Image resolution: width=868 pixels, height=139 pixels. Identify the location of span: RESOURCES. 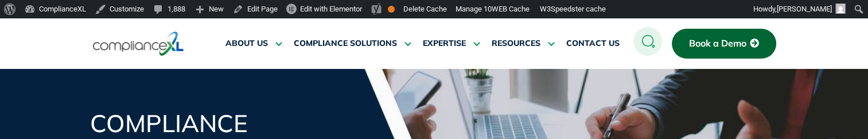
(516, 43).